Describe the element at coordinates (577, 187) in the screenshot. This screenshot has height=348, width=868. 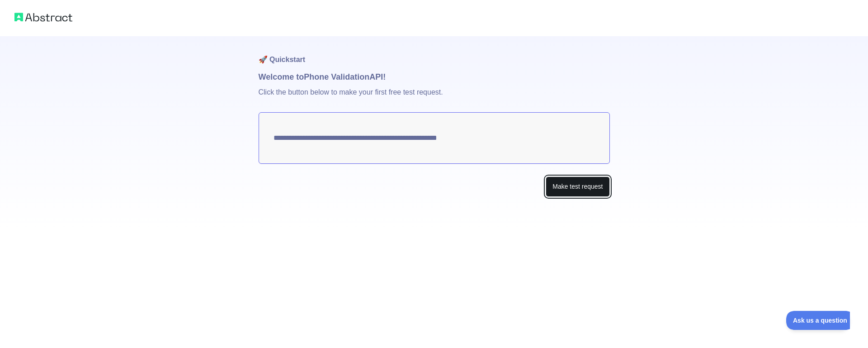
I see `button: Make test request` at that location.